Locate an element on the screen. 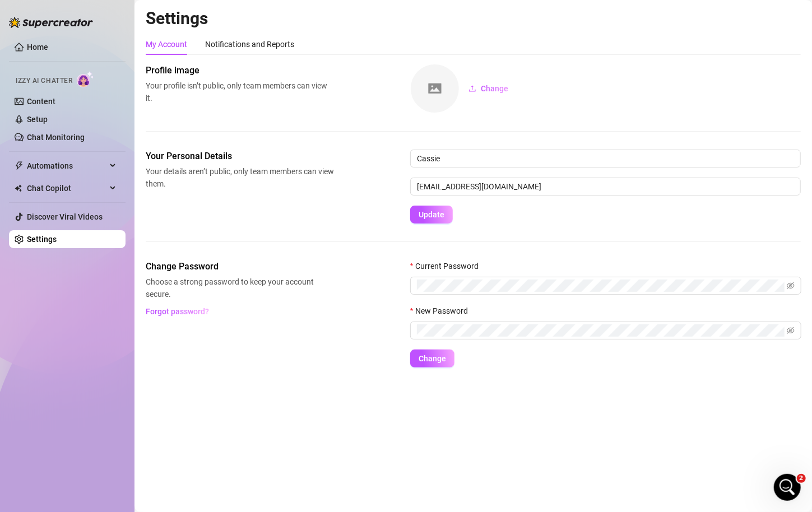 This screenshot has width=812, height=512. span: Automations is located at coordinates (66, 166).